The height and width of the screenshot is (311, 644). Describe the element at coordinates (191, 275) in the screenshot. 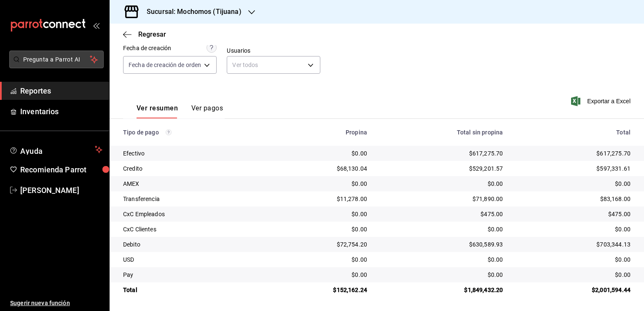

I see `div: Pay` at that location.